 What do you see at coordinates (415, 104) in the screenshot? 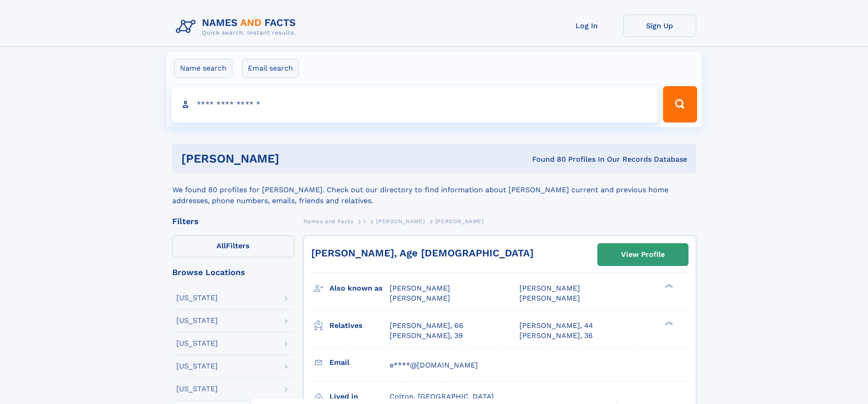
I see `input: search input` at bounding box center [415, 104].